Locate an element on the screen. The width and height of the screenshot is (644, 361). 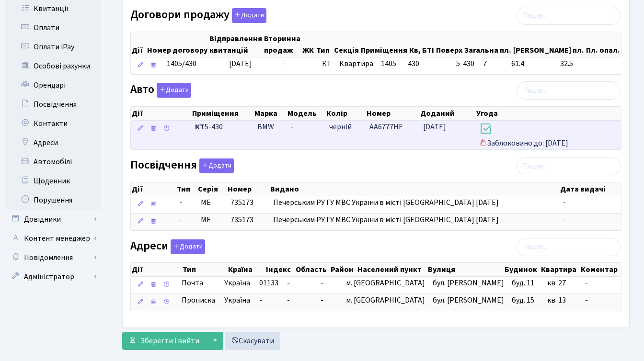
span: Зберегти і вийти is located at coordinates (170, 341).